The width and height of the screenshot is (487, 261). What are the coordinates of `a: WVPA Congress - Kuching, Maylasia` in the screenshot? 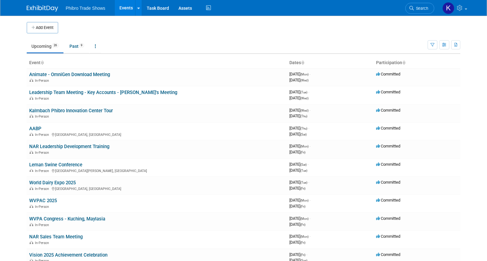 It's located at (67, 219).